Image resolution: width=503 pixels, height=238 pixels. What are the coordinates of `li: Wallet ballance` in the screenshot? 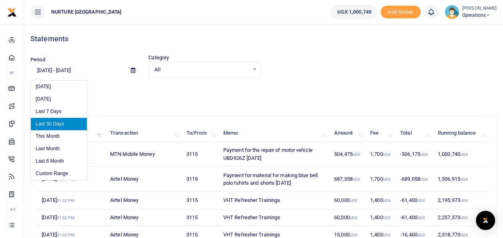 It's located at (354, 12).